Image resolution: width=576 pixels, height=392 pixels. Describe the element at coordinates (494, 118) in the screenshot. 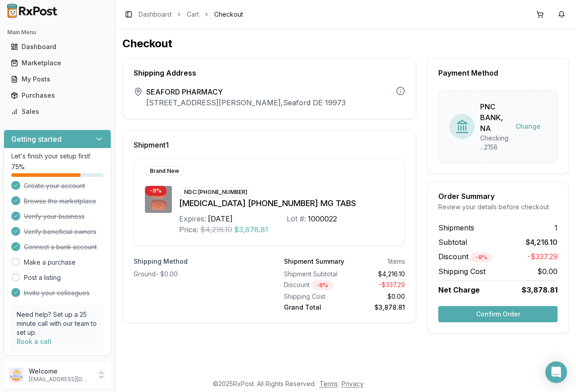

I see `div: PNC BANK, NA` at that location.